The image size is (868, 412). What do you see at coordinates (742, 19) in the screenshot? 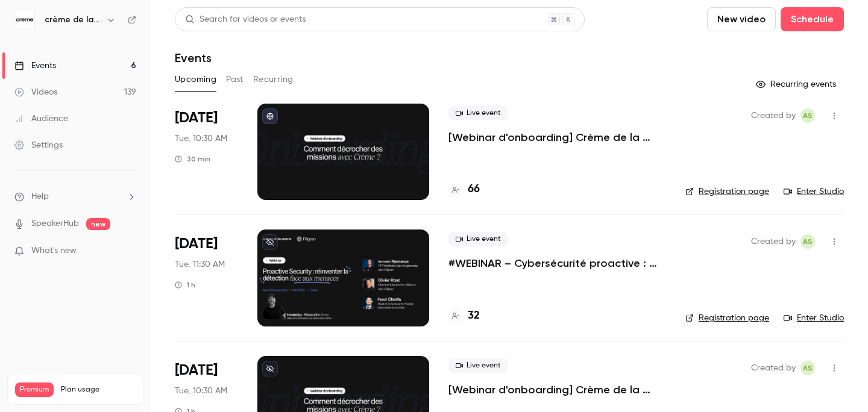
I see `button: New video` at bounding box center [742, 19].